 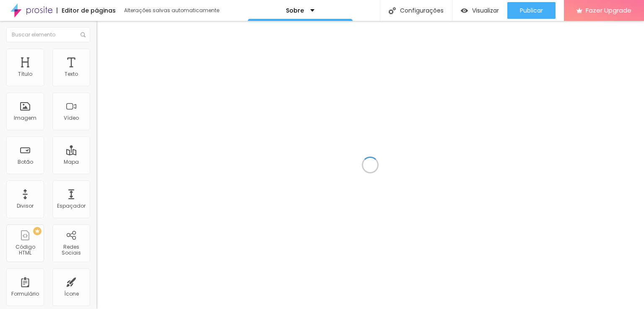 I want to click on div: Espaçador, so click(x=71, y=206).